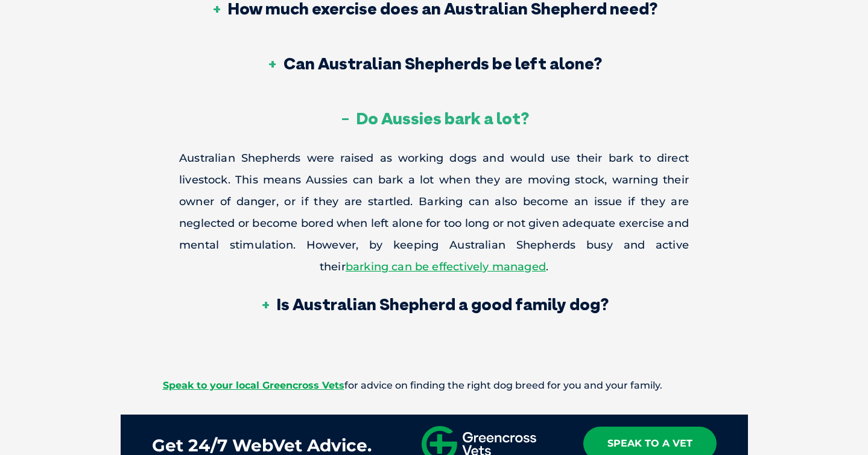 This screenshot has width=868, height=455. I want to click on h3: Can Australian Shepherds be left alone?, so click(435, 63).